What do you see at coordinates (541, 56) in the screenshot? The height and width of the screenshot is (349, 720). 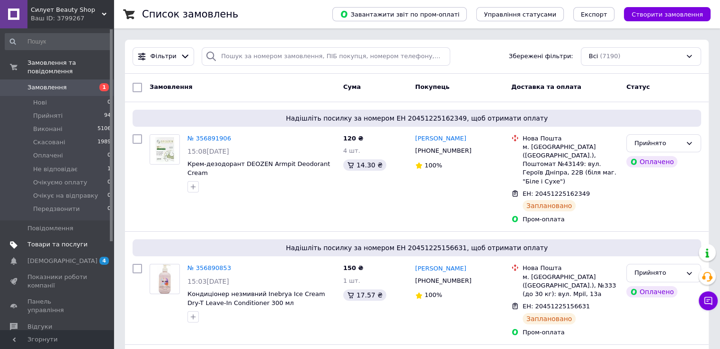 I see `span: Збережені фільтри:` at bounding box center [541, 56].